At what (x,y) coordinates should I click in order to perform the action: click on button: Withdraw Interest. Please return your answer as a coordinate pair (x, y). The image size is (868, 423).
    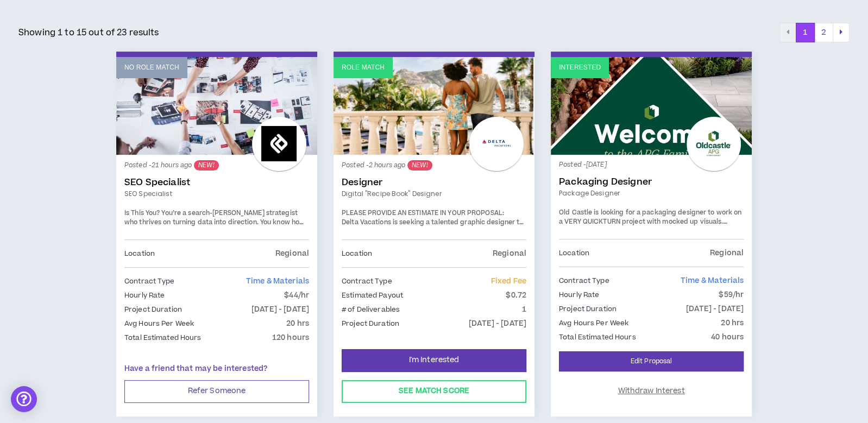
    Looking at the image, I should click on (652, 391).